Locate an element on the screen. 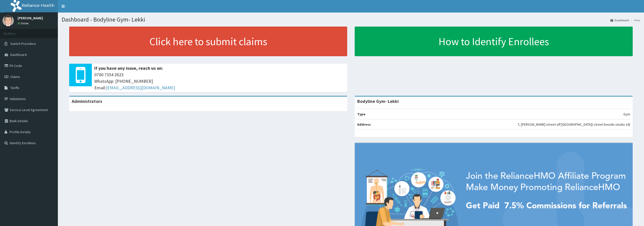  h1: Dashboard - Bodyline Gym- Lekki is located at coordinates (351, 20).